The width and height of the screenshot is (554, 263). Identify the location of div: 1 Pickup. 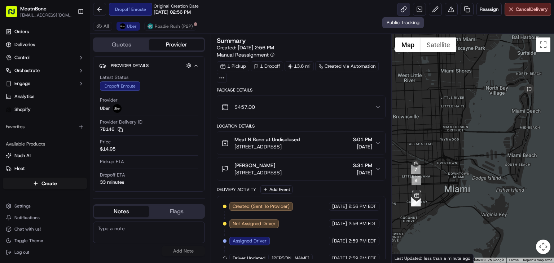
(233, 66).